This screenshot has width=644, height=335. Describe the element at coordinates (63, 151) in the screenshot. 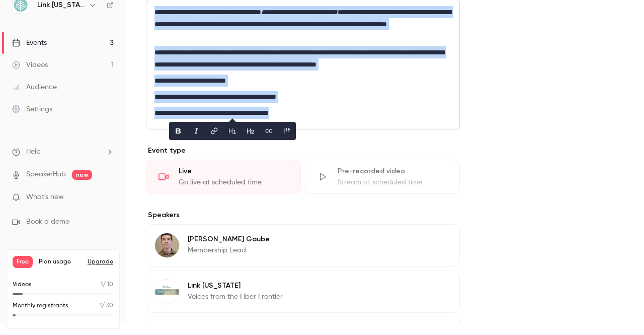

I see `li: help-dropdown-opener` at that location.